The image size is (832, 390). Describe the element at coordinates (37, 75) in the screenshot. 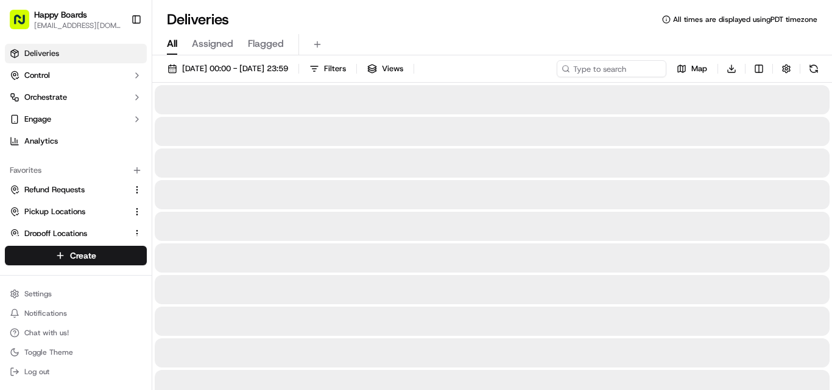

I see `span: Control` at that location.